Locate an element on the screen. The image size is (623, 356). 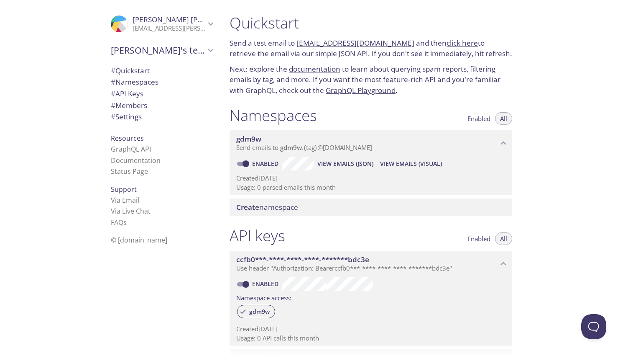
span: Settings is located at coordinates (126, 116).